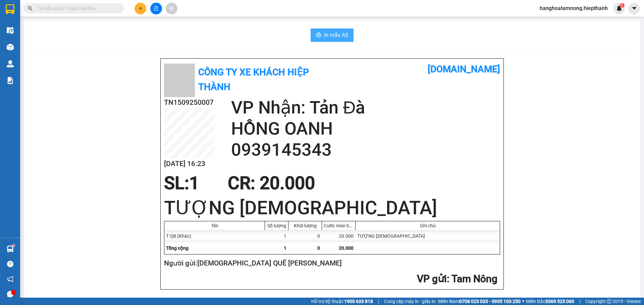 The height and width of the screenshot is (305, 644). What do you see at coordinates (10, 80) in the screenshot?
I see `img: solution-icon` at bounding box center [10, 80].